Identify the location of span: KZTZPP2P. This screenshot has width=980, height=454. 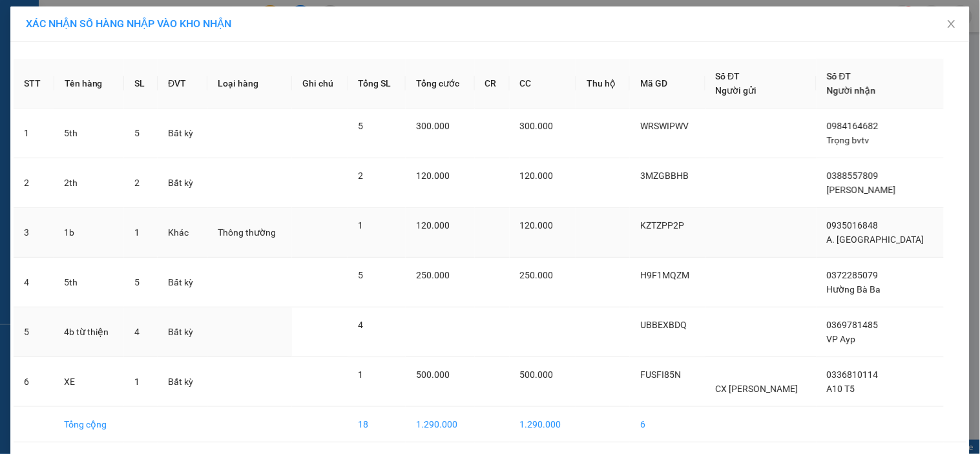
(662, 225).